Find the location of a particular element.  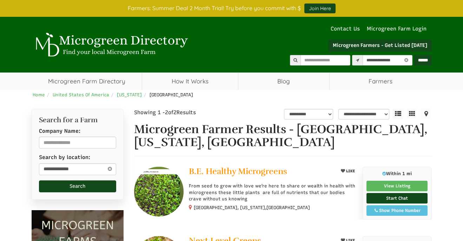

select: sortbox-1 is located at coordinates (363, 114).